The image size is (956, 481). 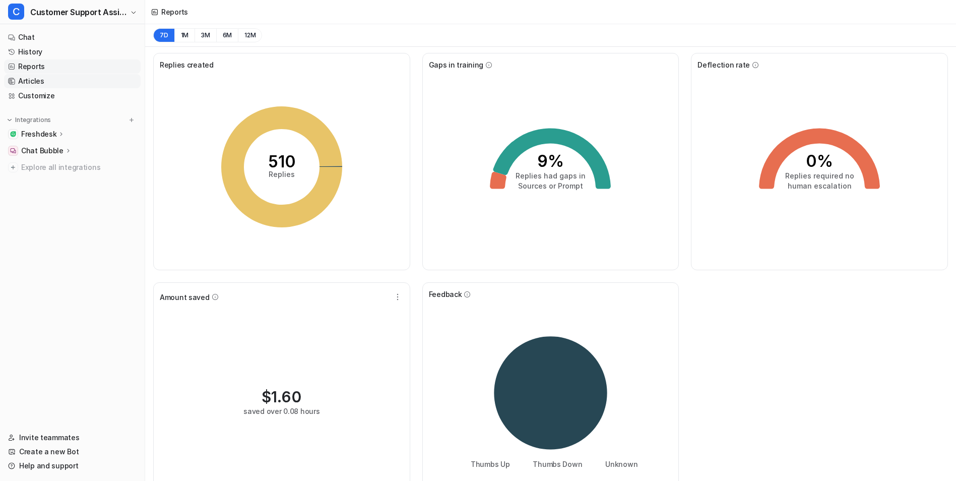 I want to click on div: saved over 0.08 hours, so click(x=281, y=411).